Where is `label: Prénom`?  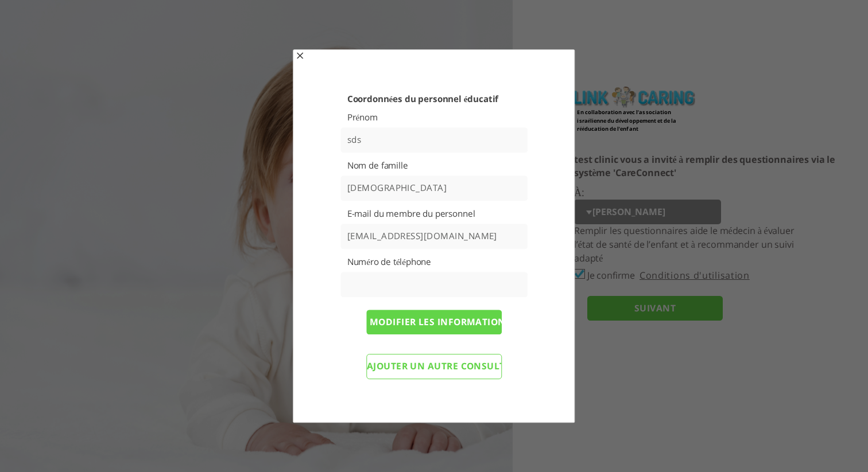 label: Prénom is located at coordinates (434, 117).